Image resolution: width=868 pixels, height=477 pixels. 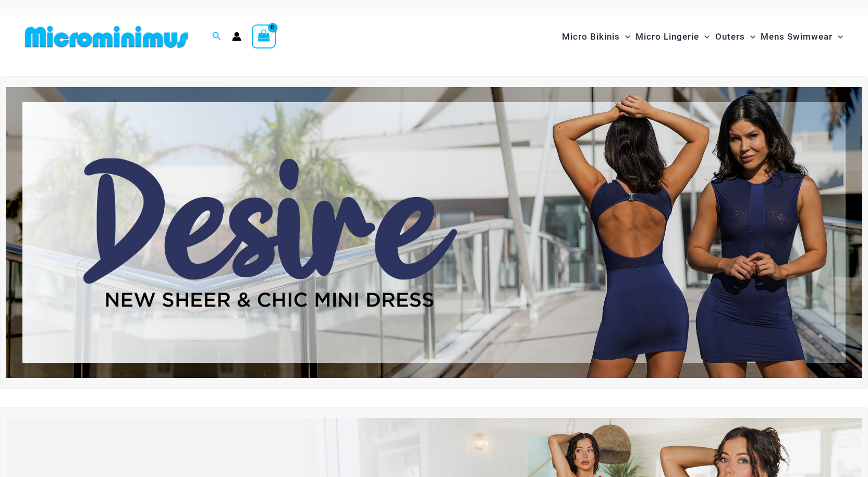 What do you see at coordinates (264, 36) in the screenshot?
I see `a: View Shopping Cart, empty` at bounding box center [264, 36].